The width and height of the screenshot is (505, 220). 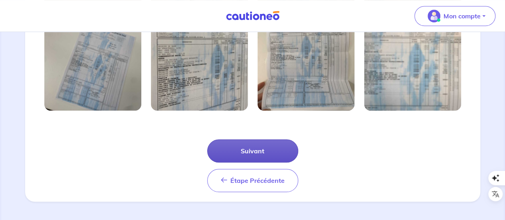 What do you see at coordinates (258, 181) in the screenshot?
I see `span: Étape Précédente` at bounding box center [258, 181].